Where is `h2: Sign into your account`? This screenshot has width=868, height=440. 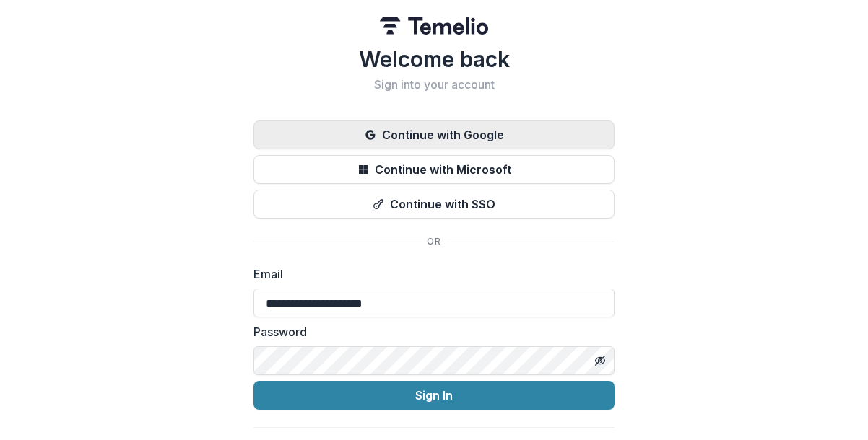 h2: Sign into your account is located at coordinates (434, 85).